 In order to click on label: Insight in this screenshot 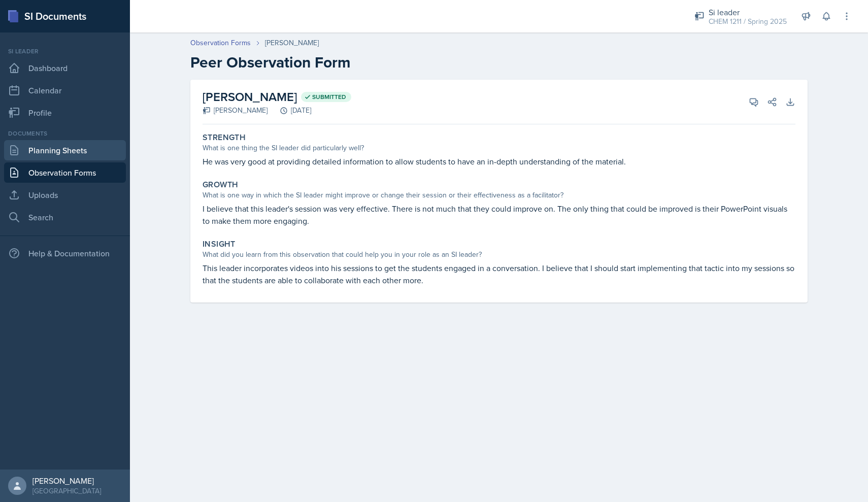, I will do `click(219, 244)`.